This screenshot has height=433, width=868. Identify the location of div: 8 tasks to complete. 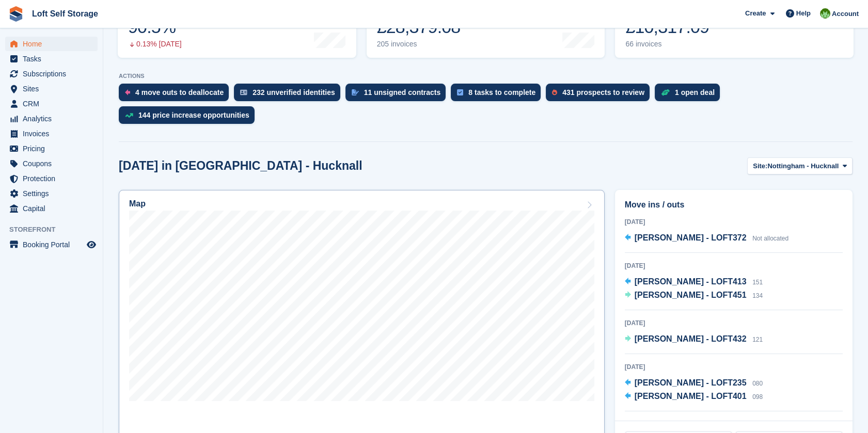
(502, 93).